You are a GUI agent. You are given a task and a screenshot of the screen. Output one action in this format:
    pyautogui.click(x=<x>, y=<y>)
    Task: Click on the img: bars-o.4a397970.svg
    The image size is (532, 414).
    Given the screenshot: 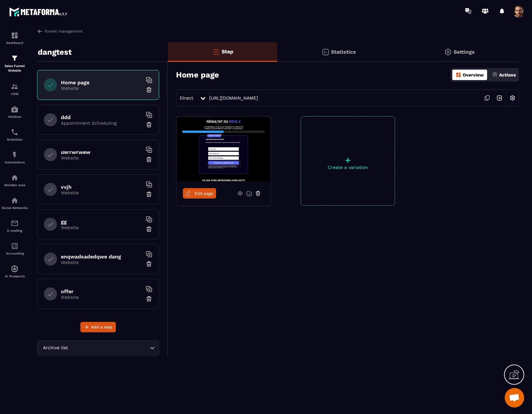 What is the action you would take?
    pyautogui.click(x=216, y=52)
    